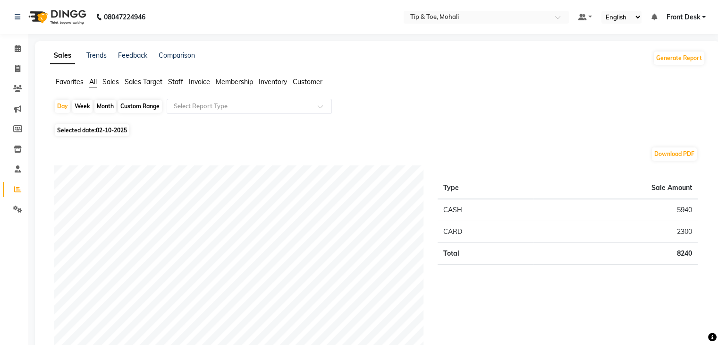  Describe the element at coordinates (679, 58) in the screenshot. I see `button: Generate Report` at that location.